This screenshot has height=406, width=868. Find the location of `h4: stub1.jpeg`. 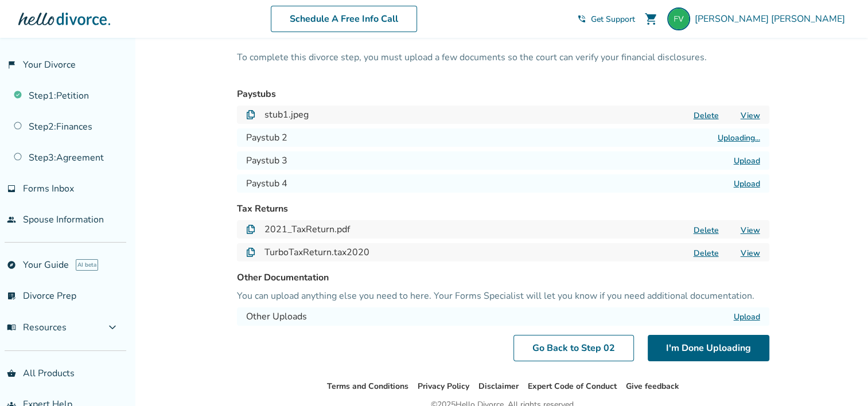

h4: stub1.jpeg is located at coordinates (286, 115).